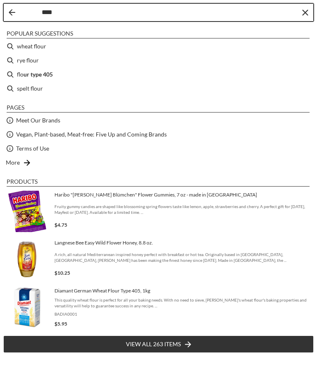 This screenshot has width=317, height=381. What do you see at coordinates (159, 259) in the screenshot?
I see `a: Langnese Bee Easy Wild Flower HoneyLangnese Bee Easy Wild Flower Honey, 8.8 oz.A rich, all natura...` at bounding box center [159, 259].